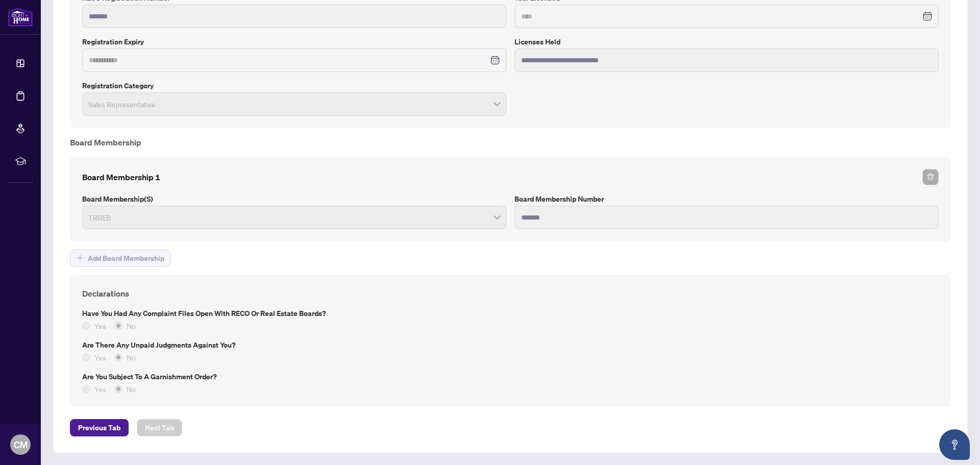 The height and width of the screenshot is (465, 980). Describe the element at coordinates (294, 42) in the screenshot. I see `label: Registration Expiry` at that location.